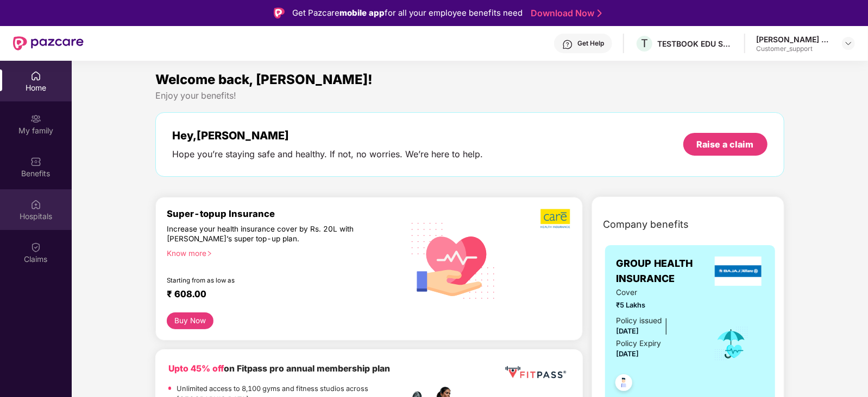 Image resolution: width=868 pixels, height=397 pixels. Describe the element at coordinates (739, 271) in the screenshot. I see `img: insurerLogo` at that location.